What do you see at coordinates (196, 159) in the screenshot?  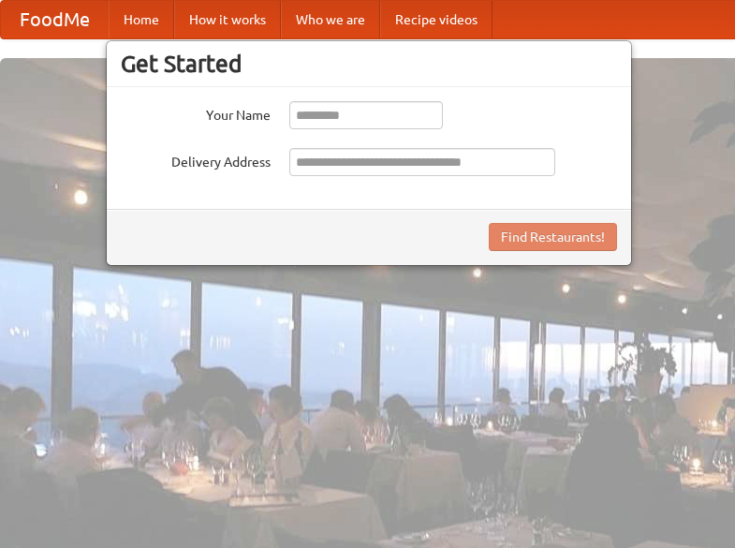 I see `label: Delivery Address` at bounding box center [196, 159].